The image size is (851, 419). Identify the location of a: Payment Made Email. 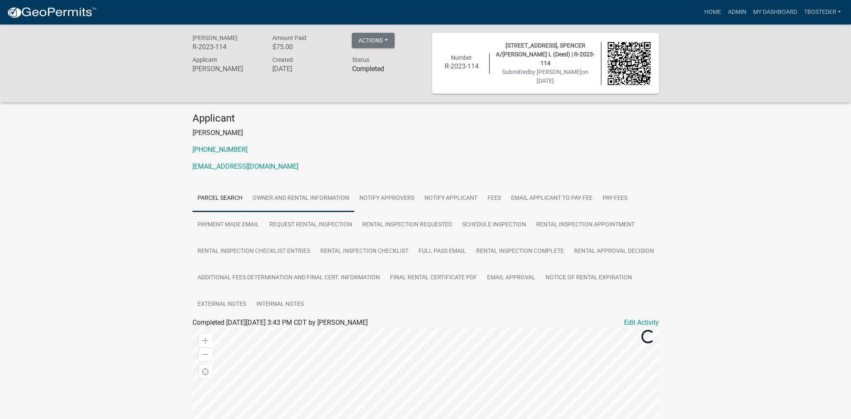
(228, 225).